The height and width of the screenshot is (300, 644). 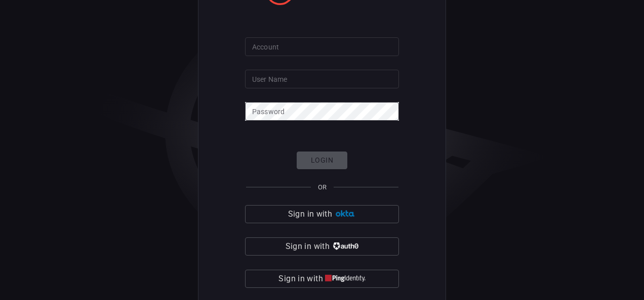 What do you see at coordinates (345, 214) in the screenshot?
I see `img: Ad5vKXme8s1CQAAAABJRU5ErkJggg==` at bounding box center [345, 214].